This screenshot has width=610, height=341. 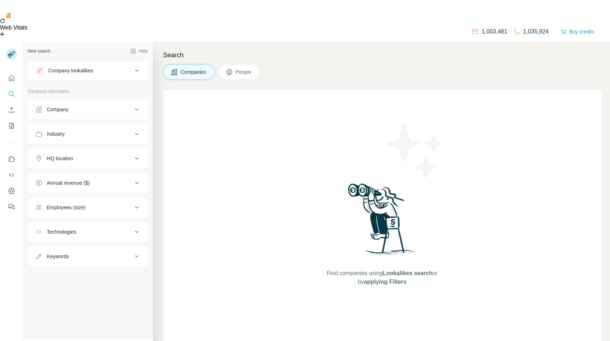 I want to click on button: Quick start, so click(x=12, y=78).